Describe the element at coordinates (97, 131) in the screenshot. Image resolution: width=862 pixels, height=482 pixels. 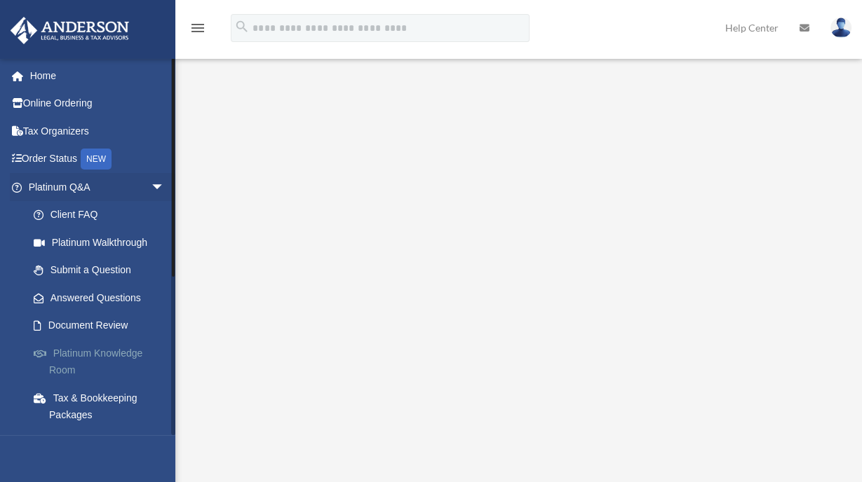
I see `a: Tax Organizers` at that location.